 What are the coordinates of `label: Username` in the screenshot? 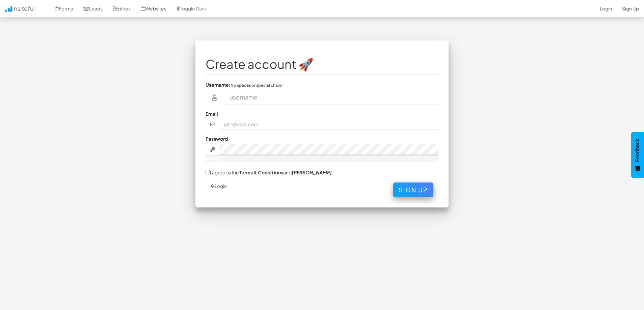 It's located at (244, 85).